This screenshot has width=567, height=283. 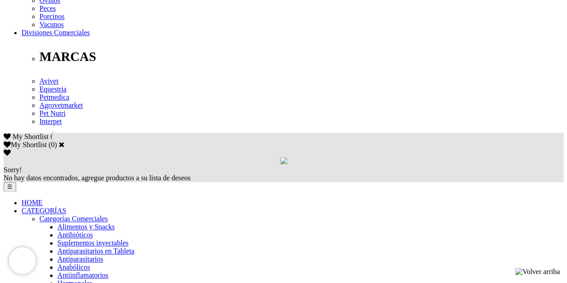 What do you see at coordinates (52, 24) in the screenshot?
I see `a: Vacunos` at bounding box center [52, 24].